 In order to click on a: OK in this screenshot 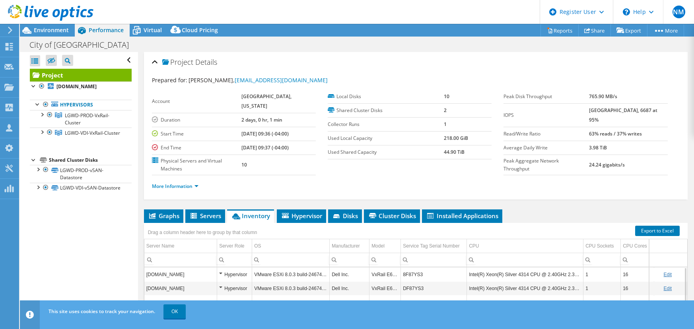, I will do `click(174, 312)`.